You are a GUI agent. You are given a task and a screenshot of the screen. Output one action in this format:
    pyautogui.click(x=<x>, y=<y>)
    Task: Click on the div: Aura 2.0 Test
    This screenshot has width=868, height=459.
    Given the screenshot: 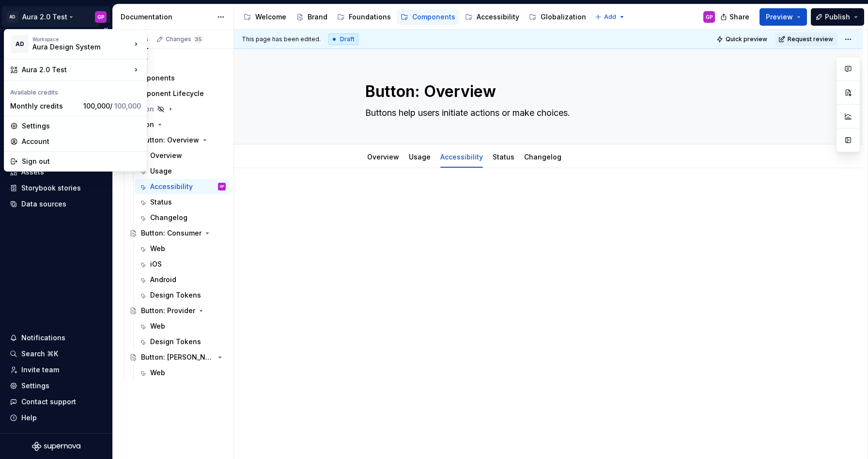 What is the action you would take?
    pyautogui.click(x=76, y=70)
    